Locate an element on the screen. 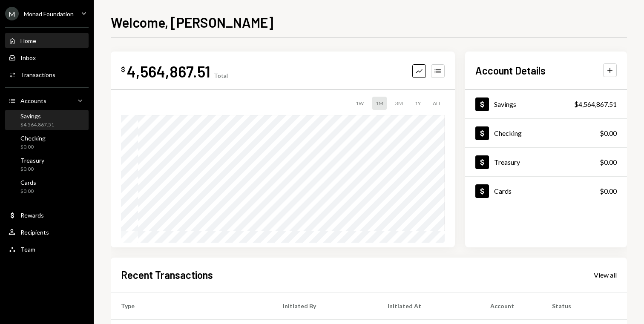 This screenshot has height=324, width=644. a: View all is located at coordinates (605, 275).